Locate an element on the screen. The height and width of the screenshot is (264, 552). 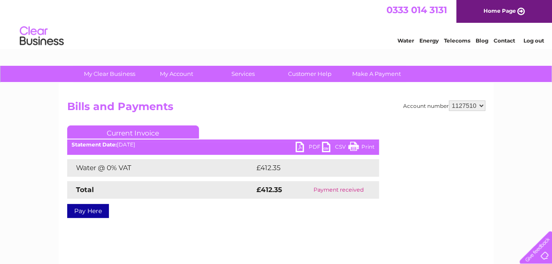
div: Account number is located at coordinates (444, 106).